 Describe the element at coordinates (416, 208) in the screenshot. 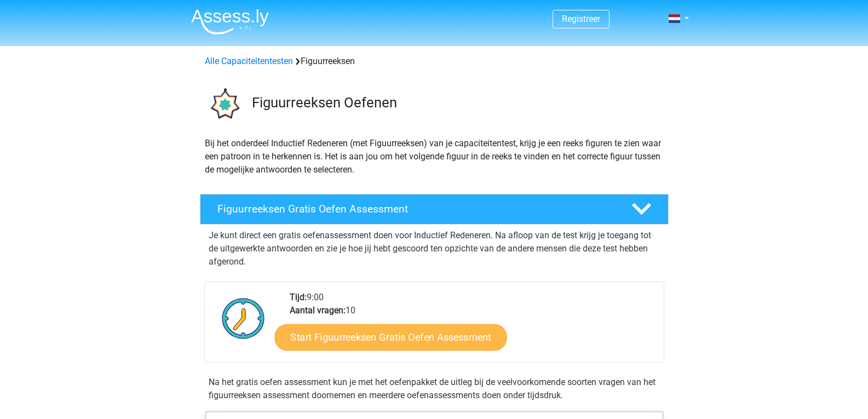

I see `h4: Figuurreeksen Gratis Oefen Assessment` at that location.